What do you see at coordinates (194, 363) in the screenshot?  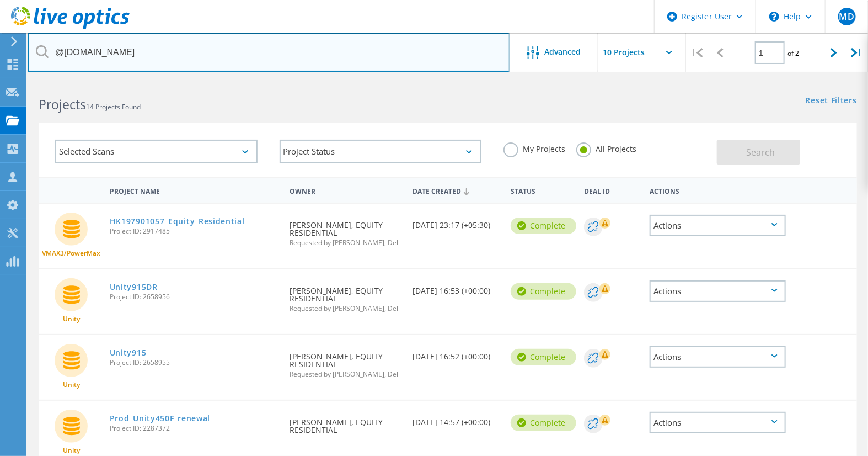 I see `span: Project ID: 2658955` at bounding box center [194, 363].